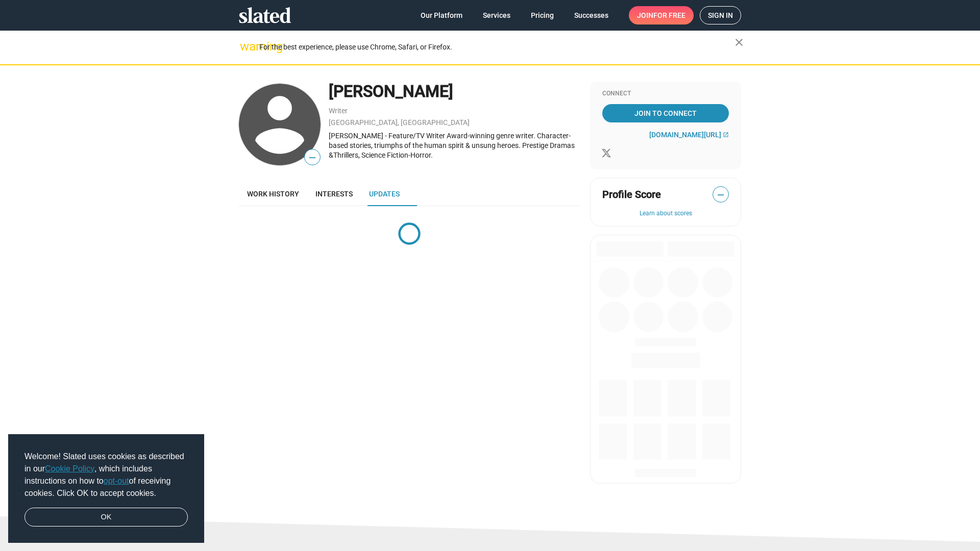  I want to click on a: Services, so click(496, 16).